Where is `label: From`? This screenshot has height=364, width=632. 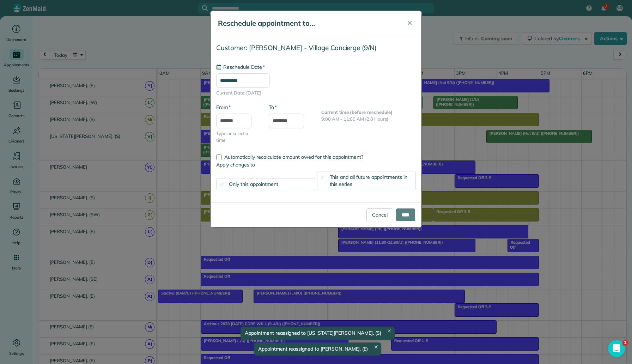 label: From is located at coordinates (223, 107).